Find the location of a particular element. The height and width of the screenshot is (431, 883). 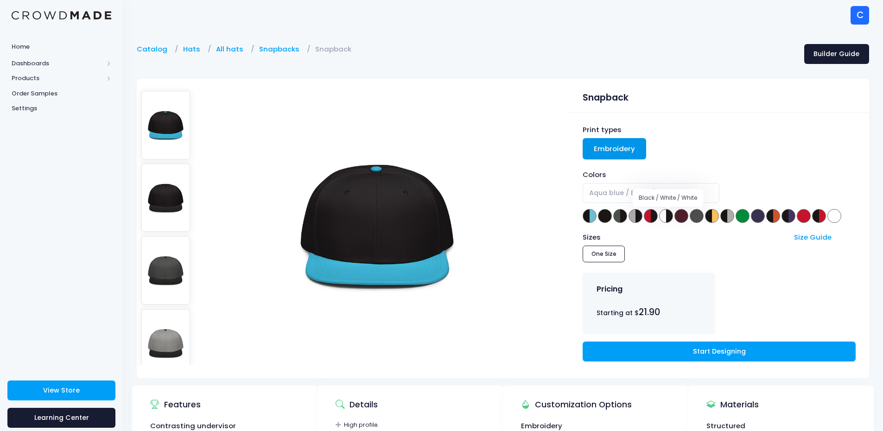

span: Dashboards is located at coordinates (57, 63).